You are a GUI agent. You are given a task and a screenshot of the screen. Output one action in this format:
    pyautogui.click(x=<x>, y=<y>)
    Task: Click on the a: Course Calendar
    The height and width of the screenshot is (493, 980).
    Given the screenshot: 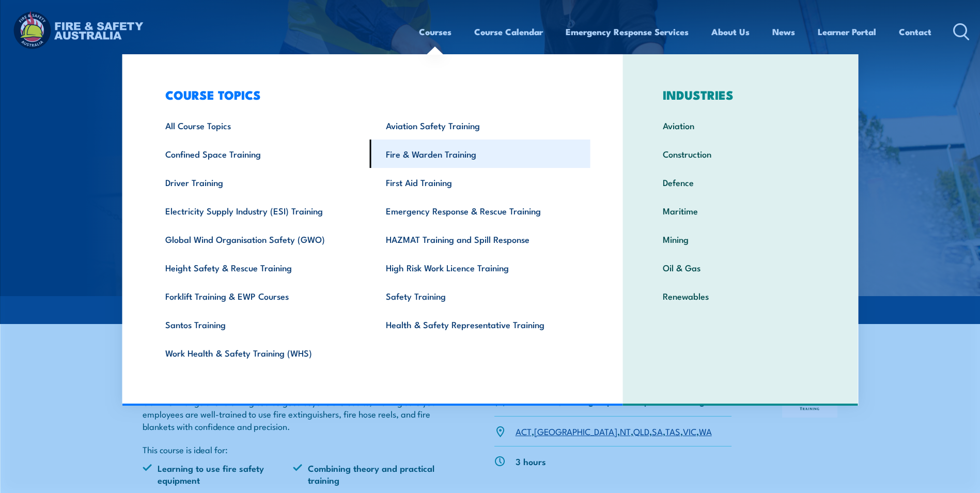 What is the action you would take?
    pyautogui.click(x=508, y=32)
    